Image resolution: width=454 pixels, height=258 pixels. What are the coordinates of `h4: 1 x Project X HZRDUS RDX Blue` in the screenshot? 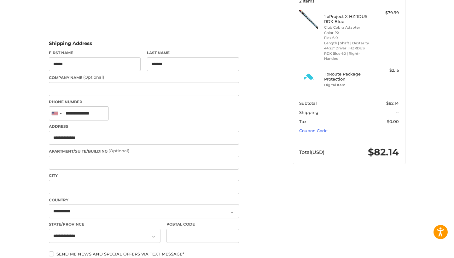 It's located at (348, 19).